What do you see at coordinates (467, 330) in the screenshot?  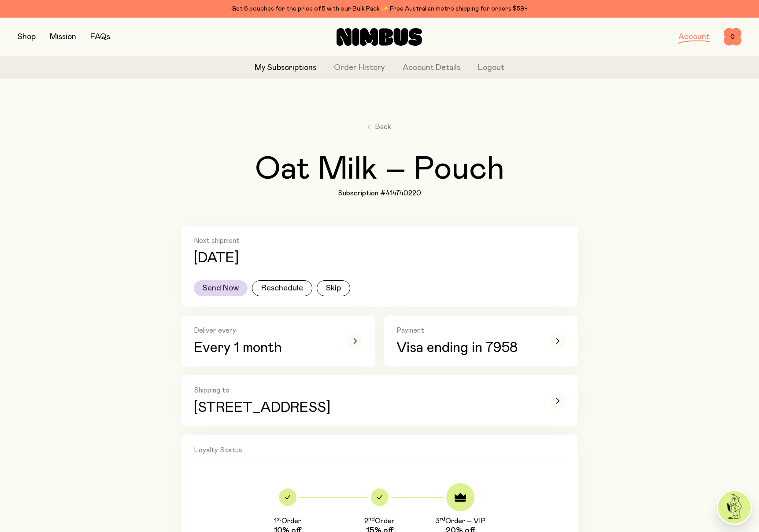 I see `h2: Payment` at bounding box center [467, 330].